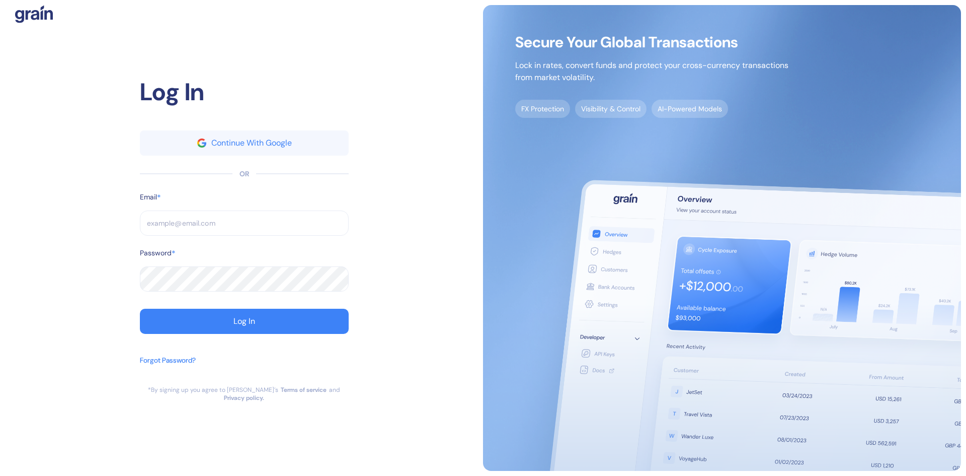 This screenshot has width=966, height=476. What do you see at coordinates (148, 197) in the screenshot?
I see `label: Email` at bounding box center [148, 197].